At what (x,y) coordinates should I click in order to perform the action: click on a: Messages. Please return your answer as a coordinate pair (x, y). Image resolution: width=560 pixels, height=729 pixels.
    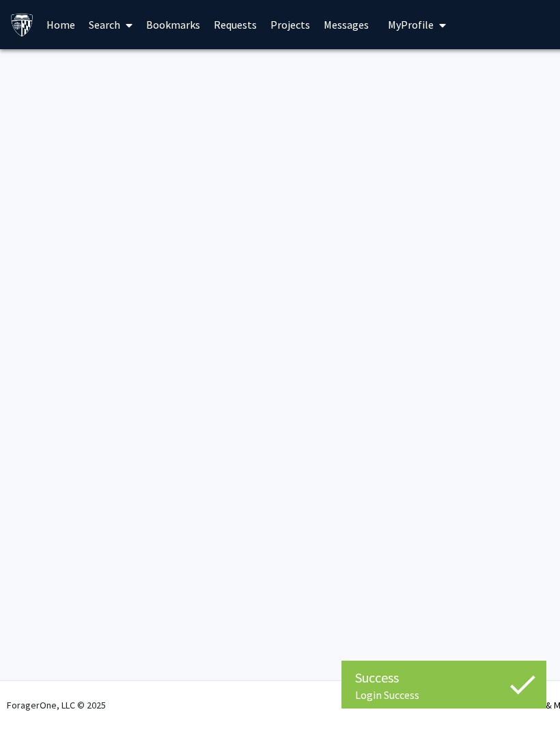
    Looking at the image, I should click on (346, 25).